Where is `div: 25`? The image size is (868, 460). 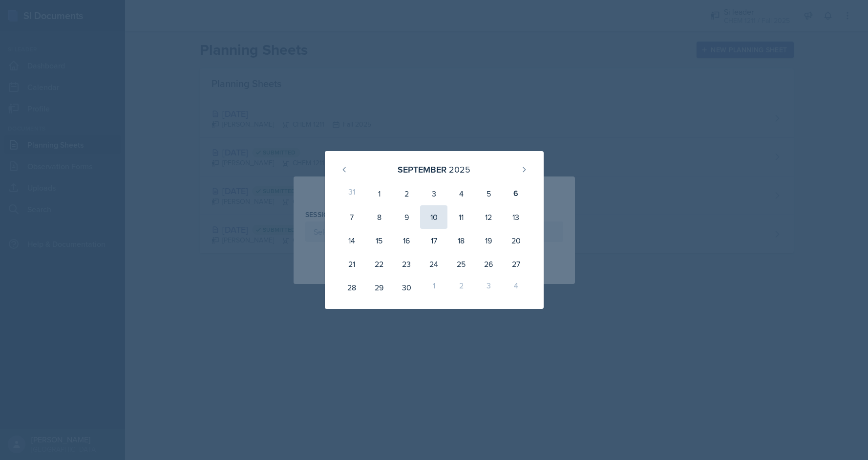 div: 25 is located at coordinates (461, 264).